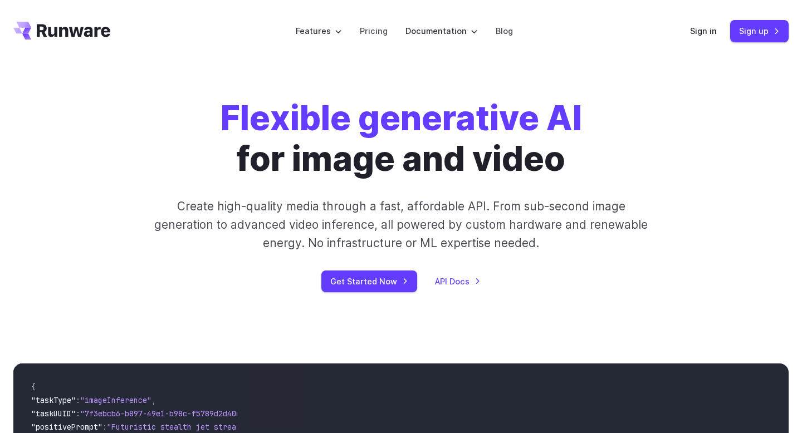  What do you see at coordinates (116, 401) in the screenshot?
I see `span: "imageInference"` at bounding box center [116, 401].